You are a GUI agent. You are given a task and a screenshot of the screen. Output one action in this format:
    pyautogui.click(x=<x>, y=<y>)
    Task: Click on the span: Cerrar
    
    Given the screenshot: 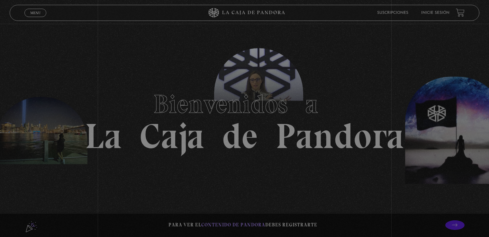 What is the action you would take?
    pyautogui.click(x=35, y=19)
    